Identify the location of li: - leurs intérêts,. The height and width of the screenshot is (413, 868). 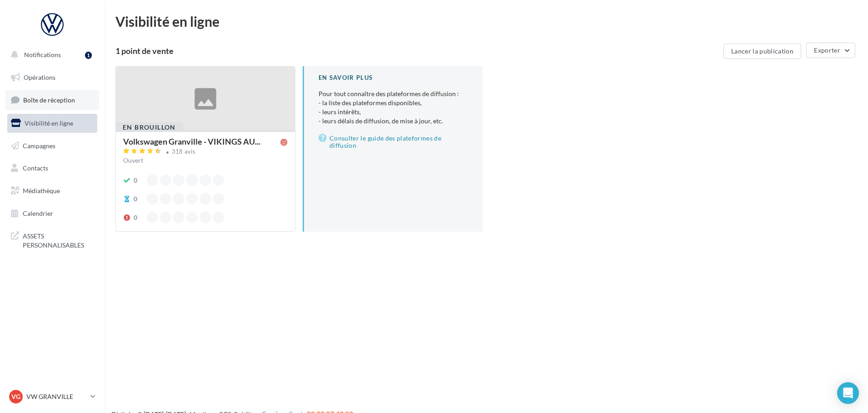
(393, 112).